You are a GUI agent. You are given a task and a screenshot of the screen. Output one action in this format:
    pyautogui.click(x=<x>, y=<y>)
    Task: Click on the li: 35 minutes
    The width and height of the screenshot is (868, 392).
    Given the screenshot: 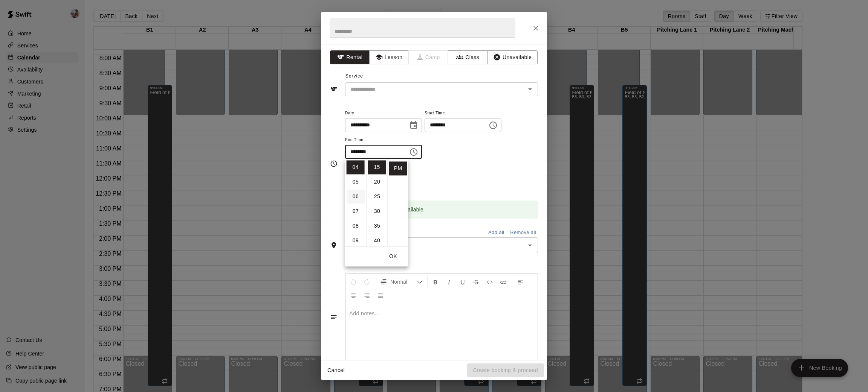 What is the action you would take?
    pyautogui.click(x=377, y=226)
    